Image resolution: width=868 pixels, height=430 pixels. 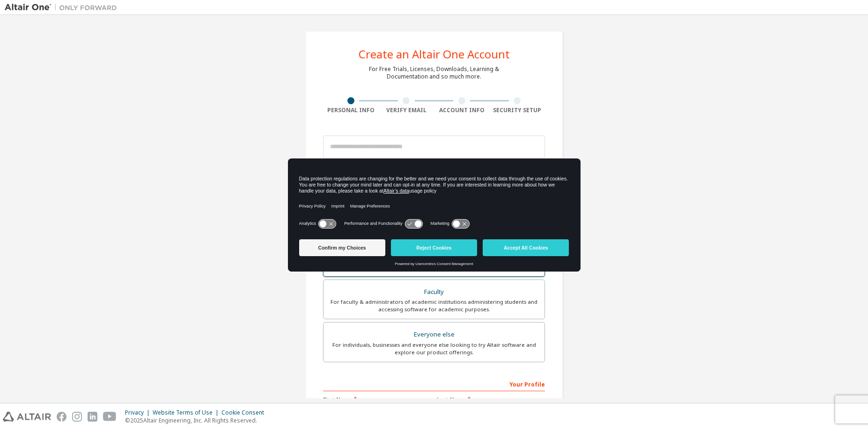 I want to click on div: Faculty, so click(x=434, y=292).